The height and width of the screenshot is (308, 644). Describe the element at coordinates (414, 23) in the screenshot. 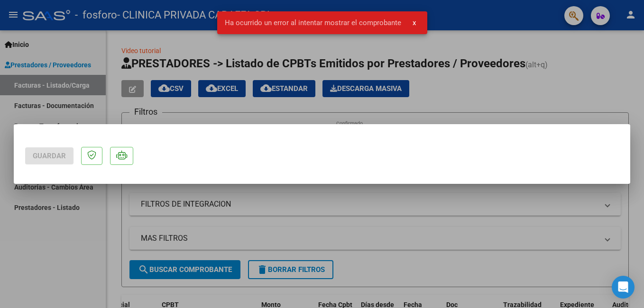

I see `button: x` at that location.